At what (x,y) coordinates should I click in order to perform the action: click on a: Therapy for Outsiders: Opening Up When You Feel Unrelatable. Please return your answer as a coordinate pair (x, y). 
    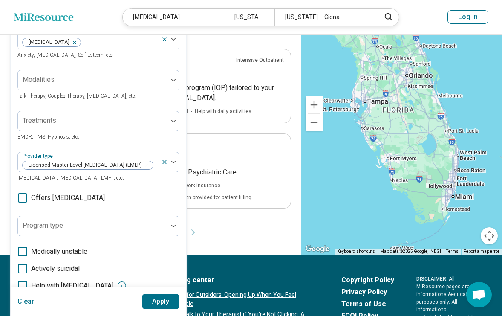
    Looking at the image, I should click on (241, 299).